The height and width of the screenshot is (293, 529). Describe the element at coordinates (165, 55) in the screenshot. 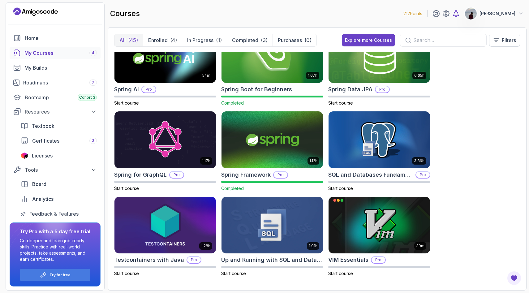

I see `img: Spring AI card` at that location.